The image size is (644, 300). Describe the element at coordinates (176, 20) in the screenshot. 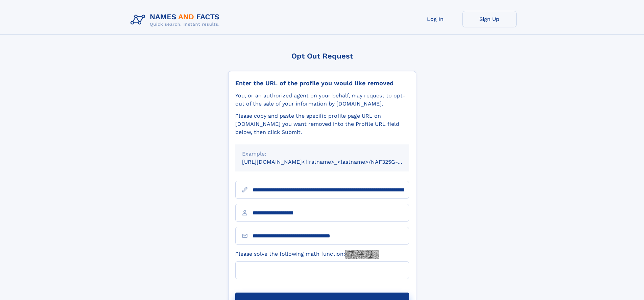

I see `img: Logo Names and Facts` at that location.